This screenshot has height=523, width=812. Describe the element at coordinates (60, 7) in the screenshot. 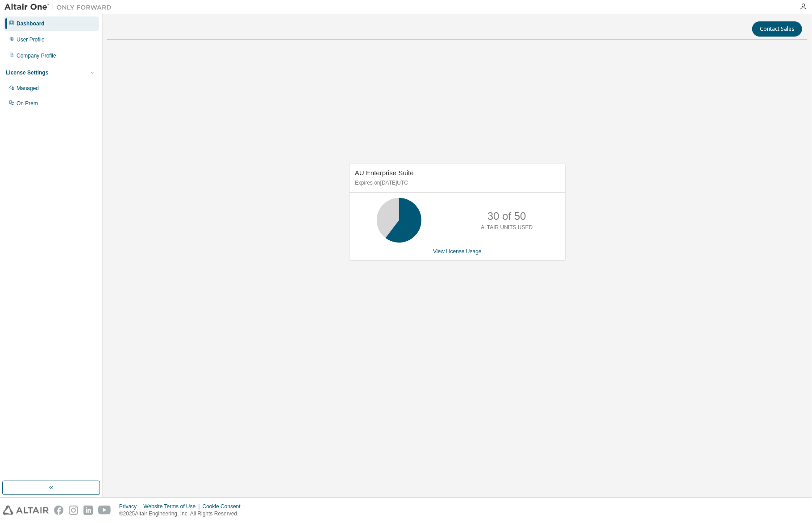

I see `img: Altair One` at that location.